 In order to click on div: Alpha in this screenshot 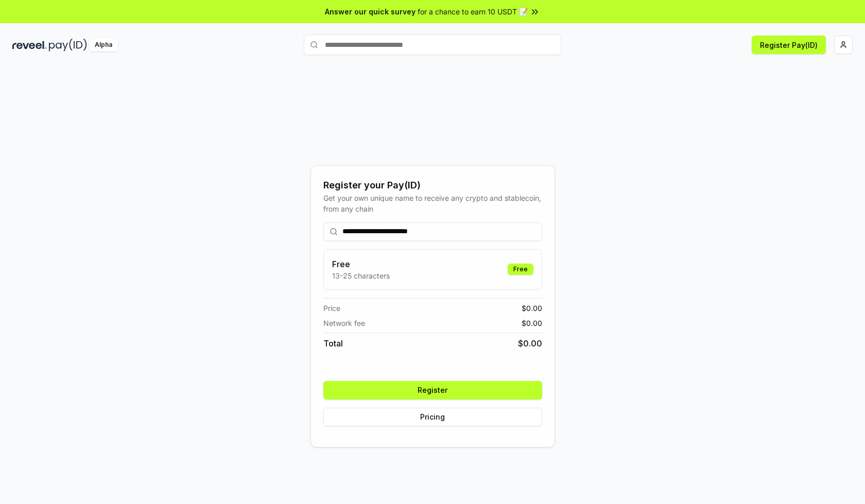, I will do `click(104, 44)`.